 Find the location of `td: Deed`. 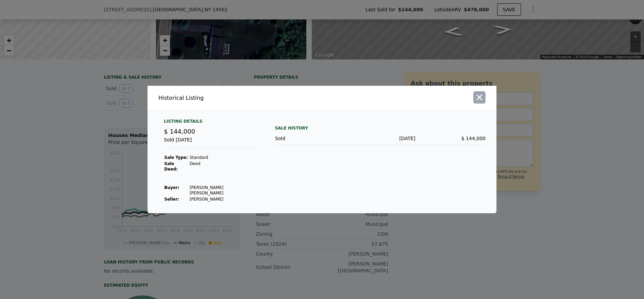

td: Deed is located at coordinates (223, 167).